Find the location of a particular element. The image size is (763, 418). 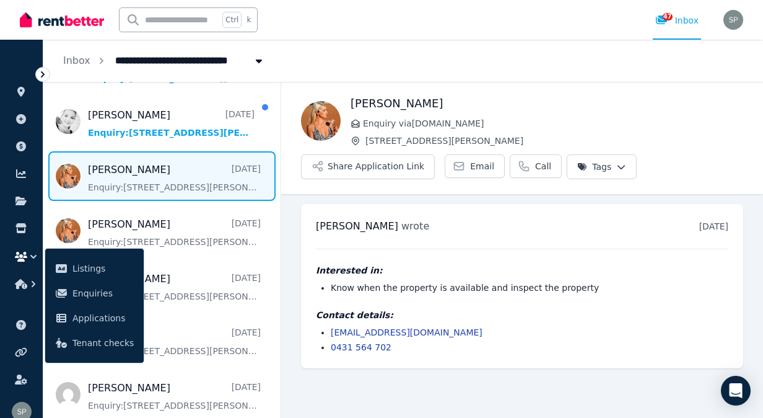

a: Call is located at coordinates (536, 166).